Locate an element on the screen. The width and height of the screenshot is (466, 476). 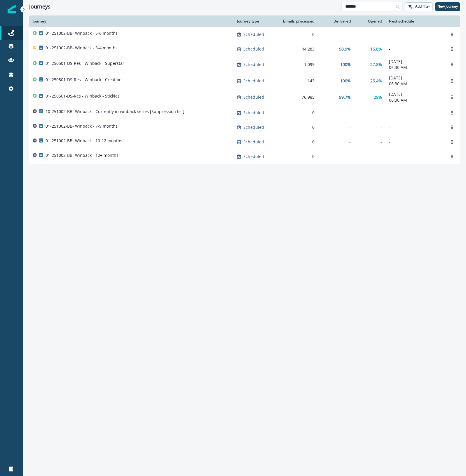
a: 01-251002-BB- Winback - 10-12 monthsScheduled0---Options is located at coordinates (244, 142).